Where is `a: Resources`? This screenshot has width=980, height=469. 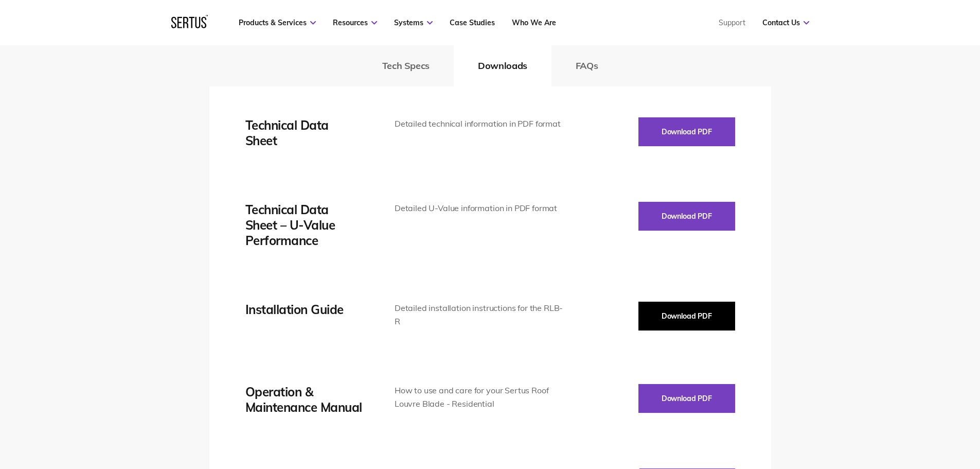 a: Resources is located at coordinates (355, 22).